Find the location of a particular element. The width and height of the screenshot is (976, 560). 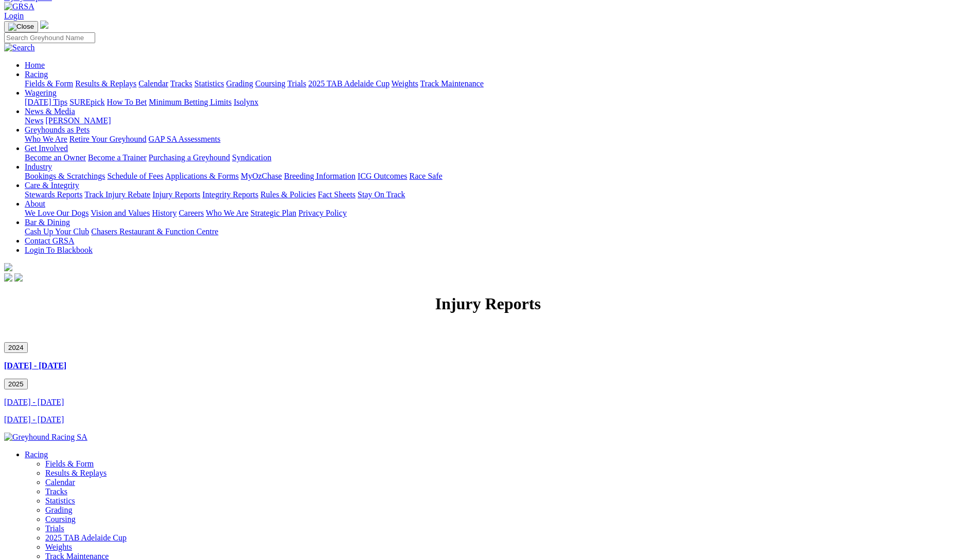

img: GRSA is located at coordinates (19, 7).